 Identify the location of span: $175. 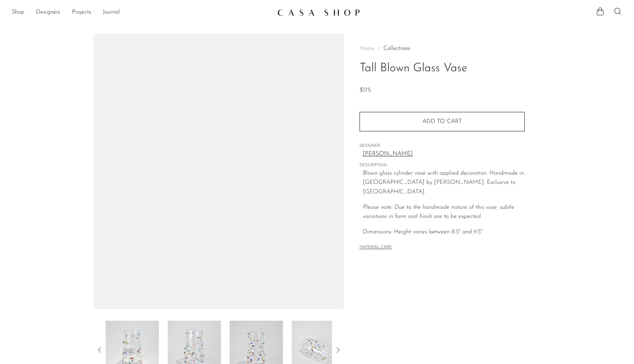
(365, 90).